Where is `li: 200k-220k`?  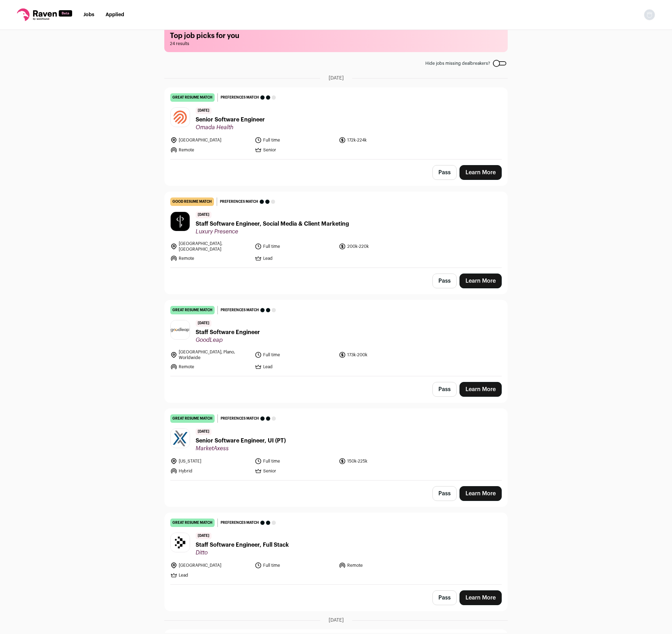 li: 200k-220k is located at coordinates (379, 246).